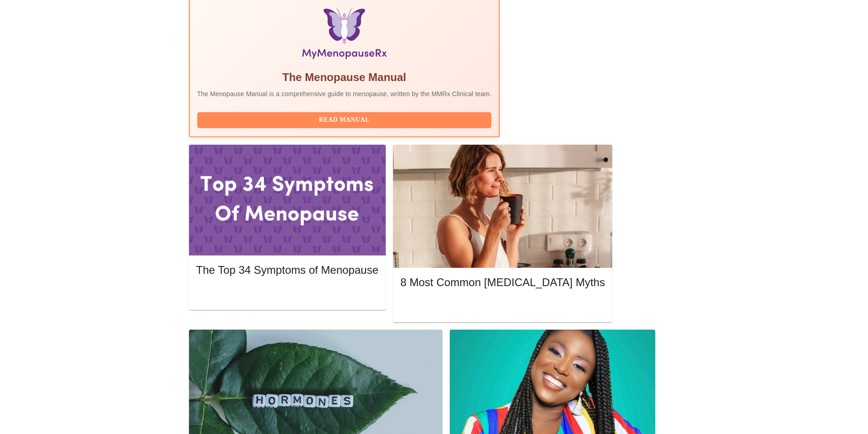 The image size is (868, 434). I want to click on p: The Menopause Manual is a comprehensive guide to menopause, written by the MMRx Clinical team., so click(344, 94).